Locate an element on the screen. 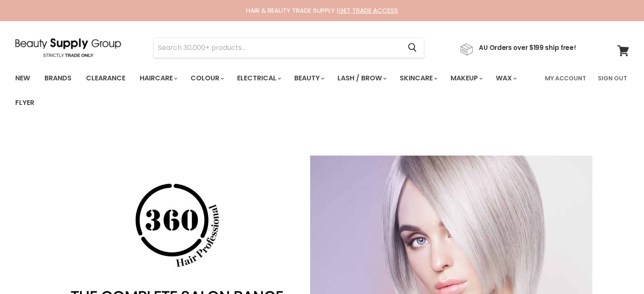 This screenshot has height=294, width=644. a: Lash / Brow is located at coordinates (361, 78).